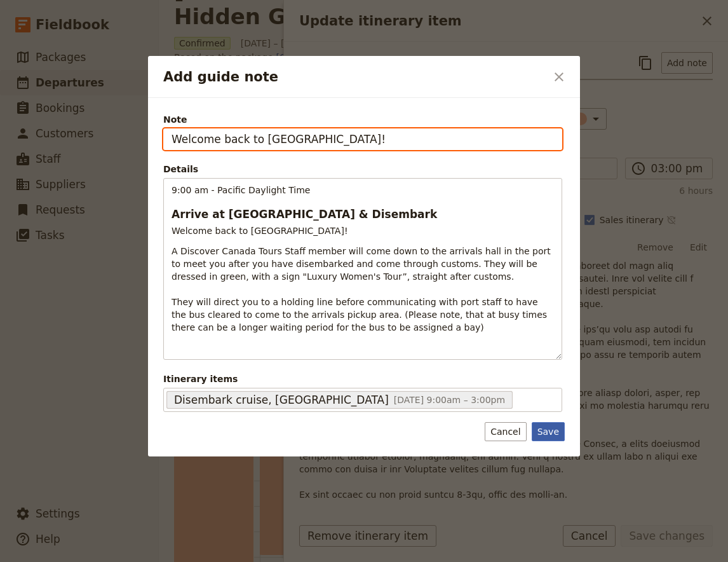 The height and width of the screenshot is (562, 728). What do you see at coordinates (241, 190) in the screenshot?
I see `span: 9:00 am - Pacific Daylight Time` at bounding box center [241, 190].